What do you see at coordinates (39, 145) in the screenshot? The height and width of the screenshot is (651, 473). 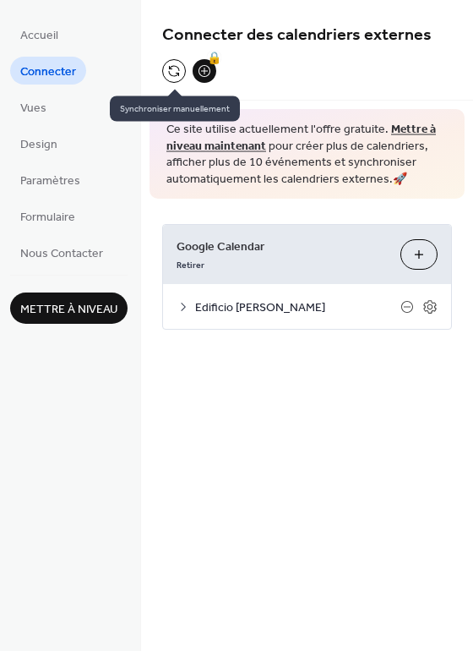 I see `span: Design` at bounding box center [39, 145].